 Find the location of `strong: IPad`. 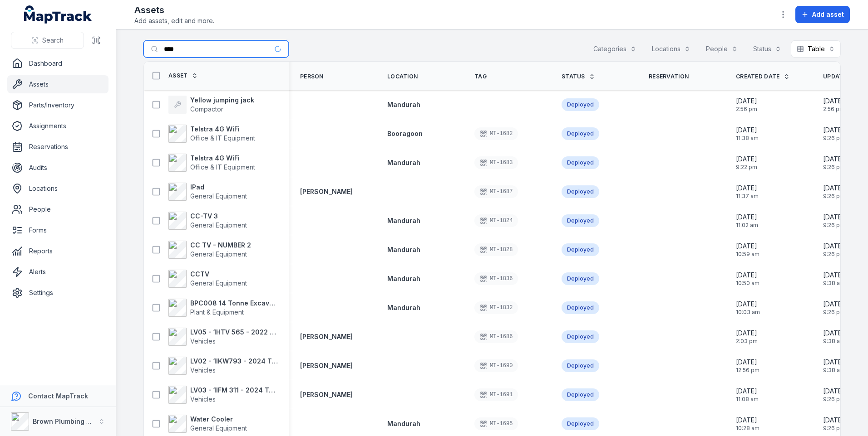

strong: IPad is located at coordinates (219, 188).